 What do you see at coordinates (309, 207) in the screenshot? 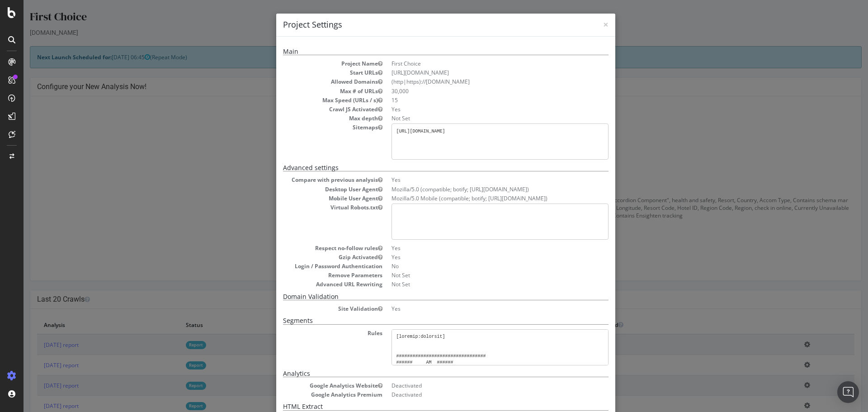
I see `dt: Virtual Robots.txt` at bounding box center [309, 207].